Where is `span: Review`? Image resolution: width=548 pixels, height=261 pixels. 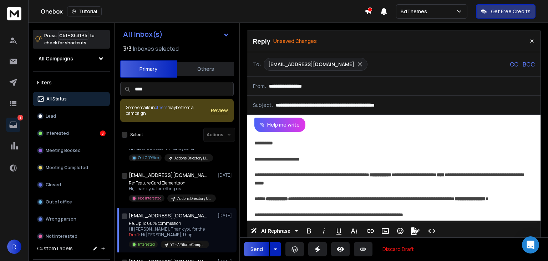
span: Review is located at coordinates (220, 110).